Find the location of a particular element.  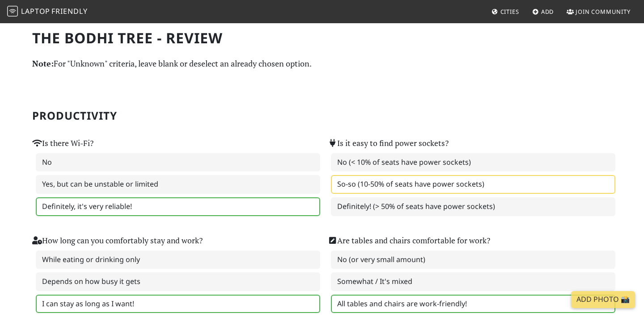

label: Somewhat / It's mixed is located at coordinates (473, 282).